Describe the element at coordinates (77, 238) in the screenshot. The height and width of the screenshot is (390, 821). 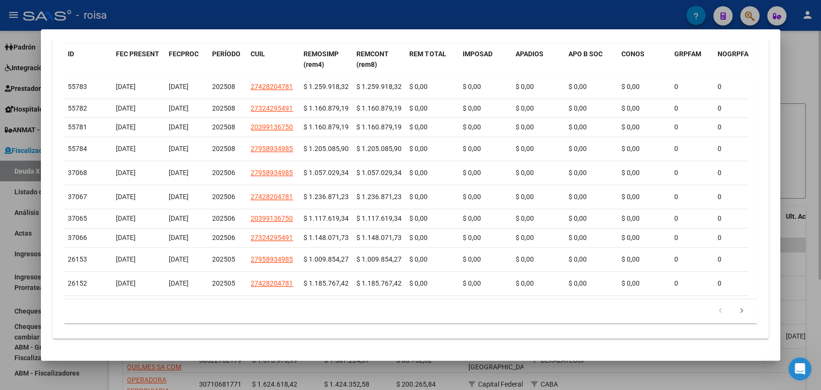
I see `span: 37066` at that location.